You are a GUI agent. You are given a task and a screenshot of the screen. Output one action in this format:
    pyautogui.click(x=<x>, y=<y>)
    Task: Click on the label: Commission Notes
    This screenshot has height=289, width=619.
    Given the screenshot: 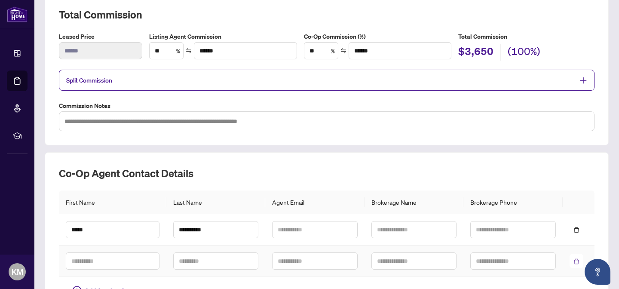 What is the action you would take?
    pyautogui.click(x=327, y=106)
    